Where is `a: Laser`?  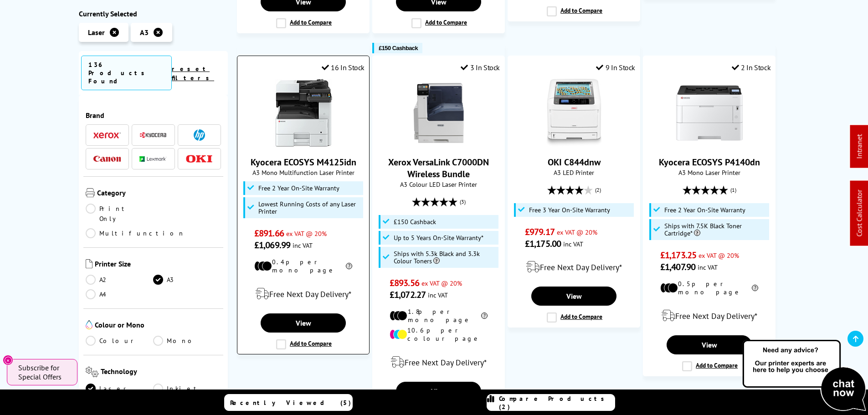 a: Laser is located at coordinates (119, 389).